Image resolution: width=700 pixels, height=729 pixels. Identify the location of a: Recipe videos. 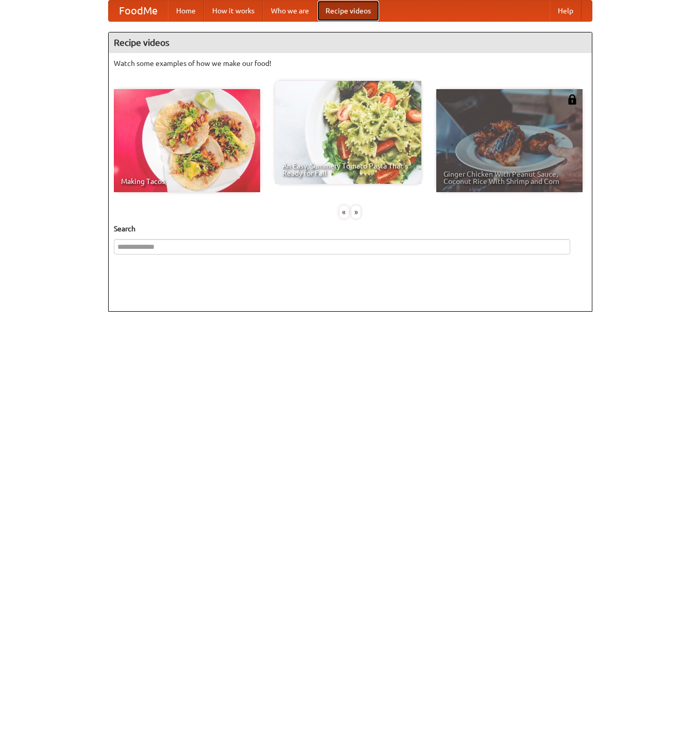
(348, 11).